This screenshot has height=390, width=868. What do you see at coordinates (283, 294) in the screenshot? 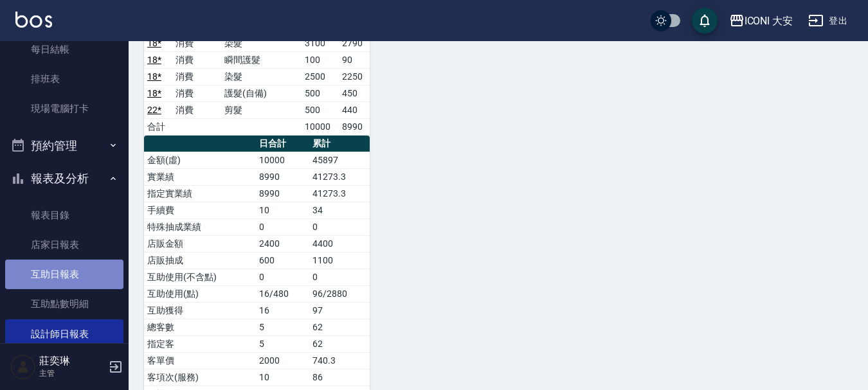
I see `td: 16/480` at bounding box center [283, 294].